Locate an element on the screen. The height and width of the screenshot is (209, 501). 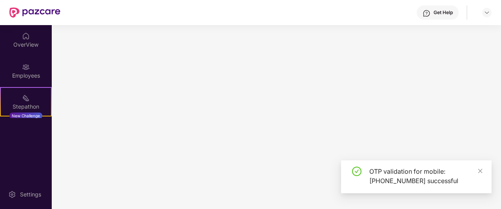
img: svg+xml;base64,PHN2ZyBpZD0iRHJvcGRvd24tMzJ4MzIiIHhtbG5zPSJodHRwOi8vd3d3LnczLm9yZy8yMDAwL3N2ZyIgd2... is located at coordinates (487, 13).